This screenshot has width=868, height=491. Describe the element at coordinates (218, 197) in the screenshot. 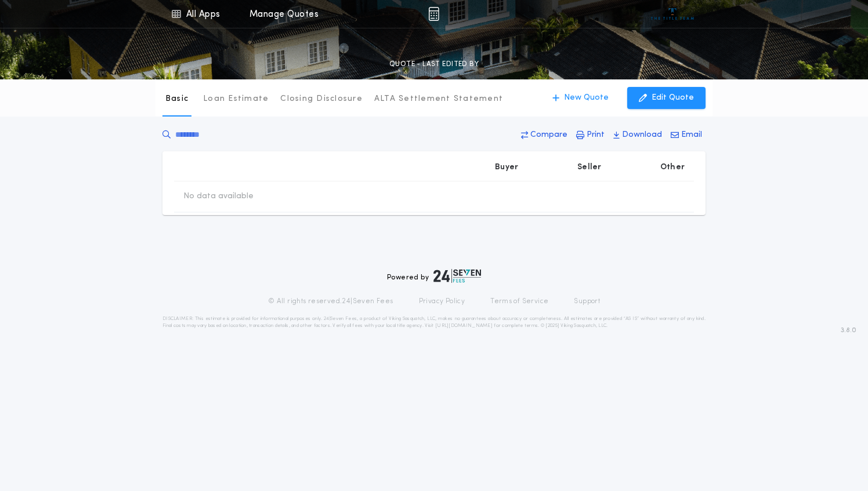

I see `td: No data available` at that location.